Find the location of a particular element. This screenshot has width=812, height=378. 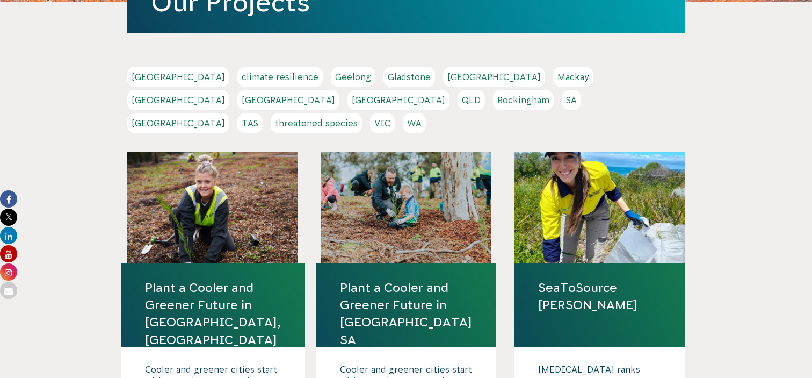

a: Mackay is located at coordinates (573, 77).